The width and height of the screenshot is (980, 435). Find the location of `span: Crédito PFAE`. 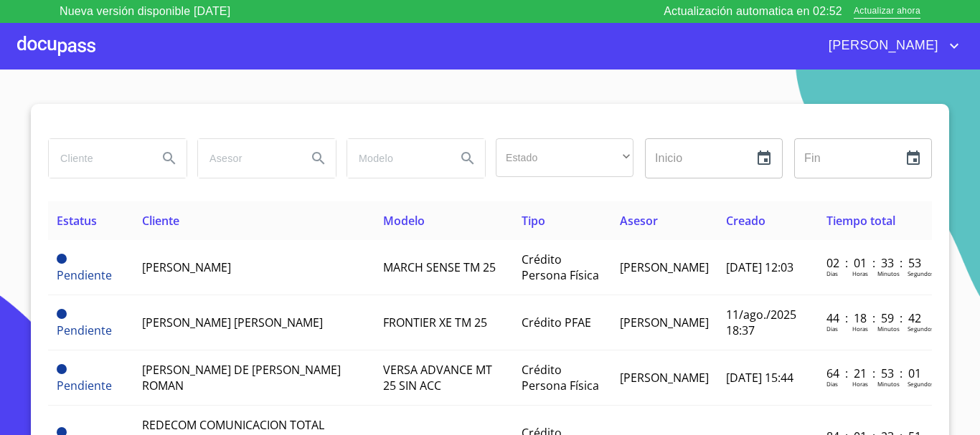

span: Crédito PFAE is located at coordinates (556, 323).